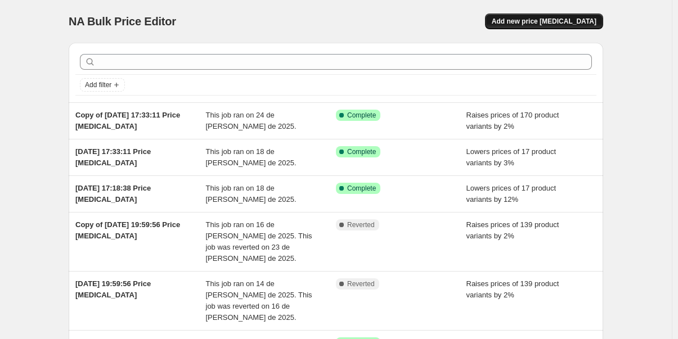 This screenshot has width=678, height=339. What do you see at coordinates (511, 194) in the screenshot?
I see `span: Lowers prices of 17 product variants by 12%` at bounding box center [511, 194].